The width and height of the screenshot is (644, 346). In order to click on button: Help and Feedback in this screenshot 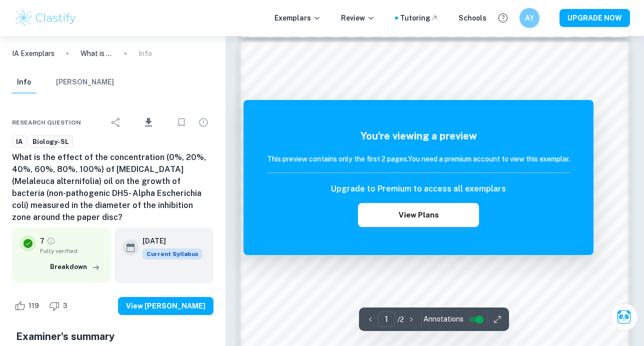, I will do `click(503, 18)`.